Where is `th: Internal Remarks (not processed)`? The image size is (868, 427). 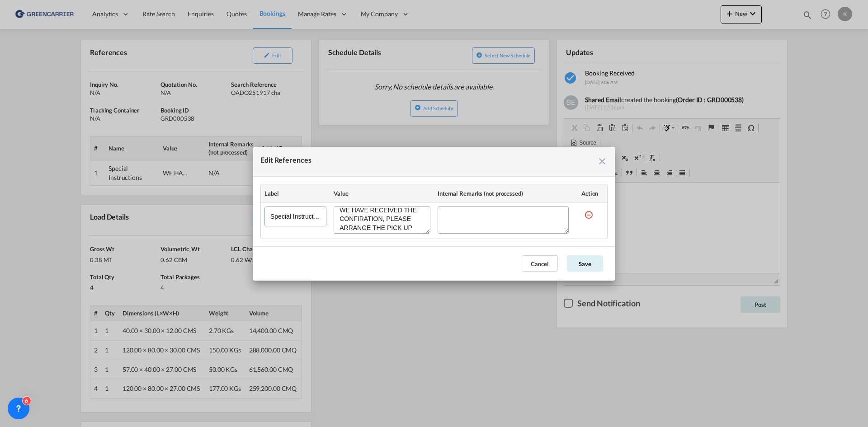
th: Internal Remarks (not processed) is located at coordinates (503, 193).